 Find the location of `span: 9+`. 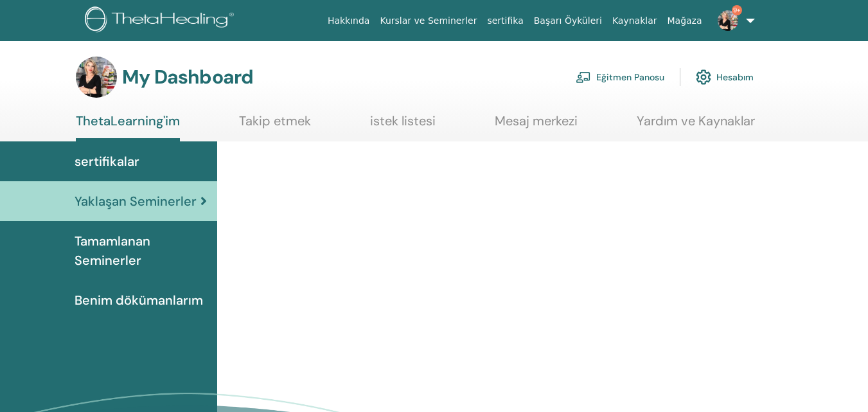

span: 9+ is located at coordinates (737, 10).